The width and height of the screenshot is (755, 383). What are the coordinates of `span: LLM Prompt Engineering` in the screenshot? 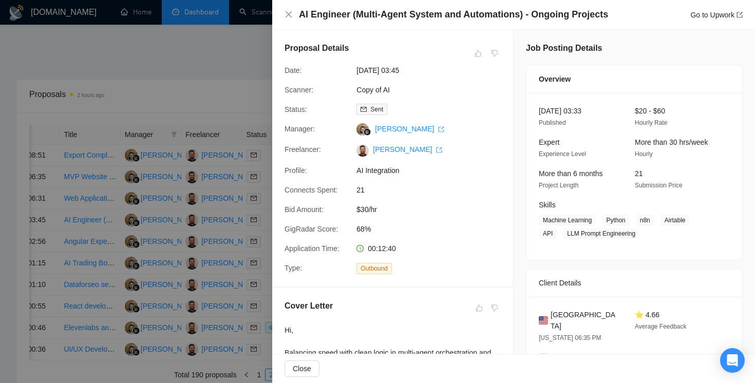 It's located at (601, 234).